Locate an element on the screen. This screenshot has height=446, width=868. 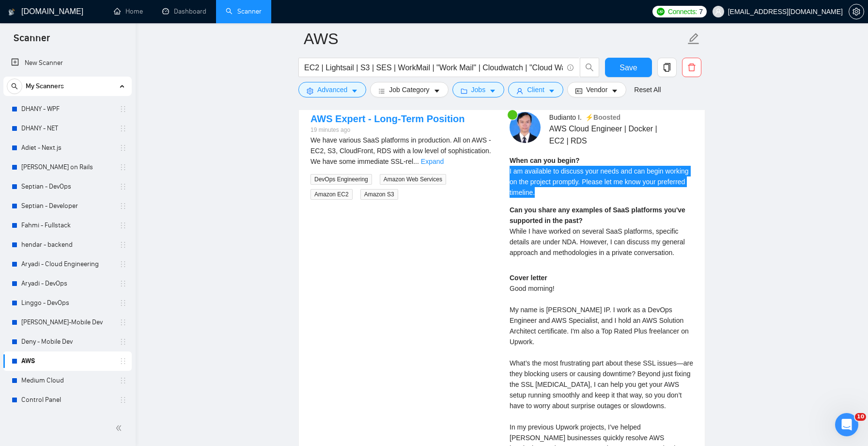
span: Jobs is located at coordinates (479, 90).